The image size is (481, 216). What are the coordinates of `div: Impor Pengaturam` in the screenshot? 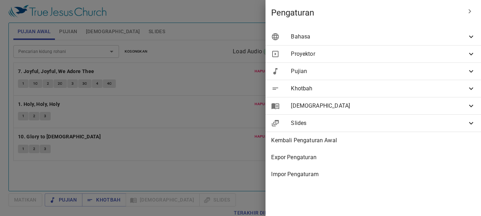 It's located at (374, 174).